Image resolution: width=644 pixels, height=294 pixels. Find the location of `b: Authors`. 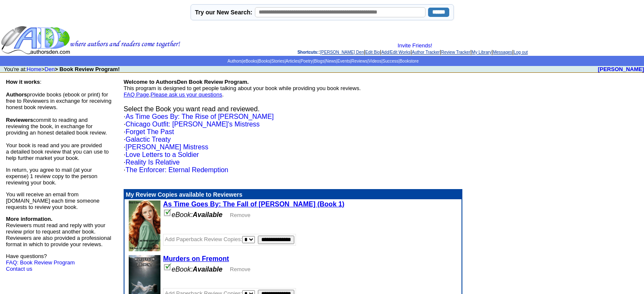

b: Authors is located at coordinates (17, 94).